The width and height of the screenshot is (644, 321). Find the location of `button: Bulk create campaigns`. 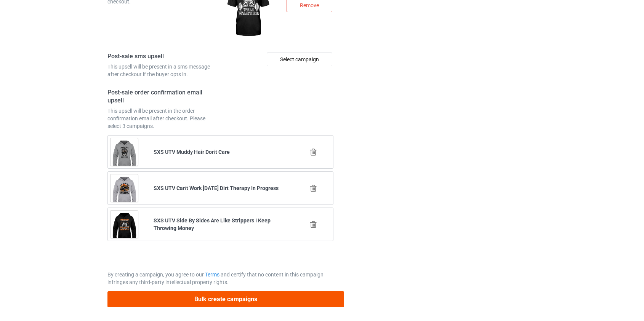

button: Bulk create campaigns is located at coordinates (226, 299).